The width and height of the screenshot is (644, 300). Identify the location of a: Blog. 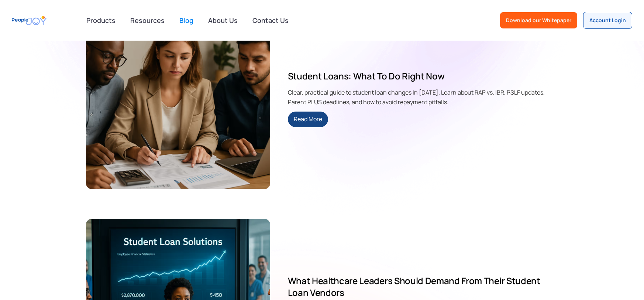
(186, 20).